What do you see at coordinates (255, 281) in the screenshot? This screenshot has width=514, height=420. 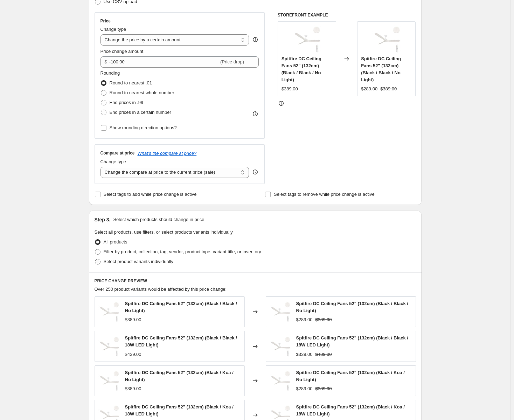 I see `h6: PRICE CHANGE PREVIEW` at bounding box center [255, 281].